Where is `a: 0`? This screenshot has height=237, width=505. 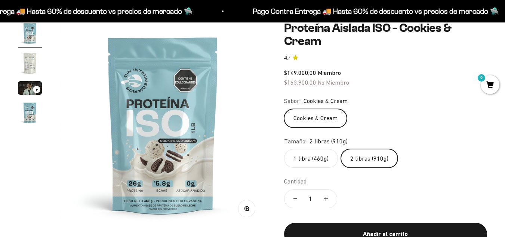
a: 0 is located at coordinates (490, 85).